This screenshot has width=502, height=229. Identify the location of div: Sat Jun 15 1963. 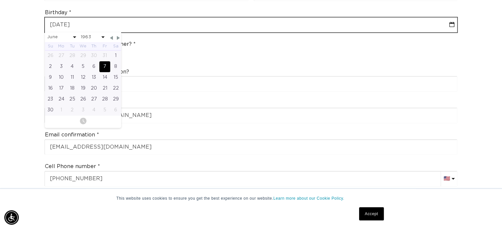
(115, 78).